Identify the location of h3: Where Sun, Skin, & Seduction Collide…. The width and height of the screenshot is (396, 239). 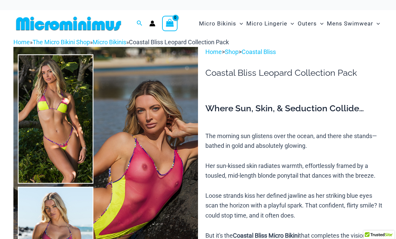
(294, 109).